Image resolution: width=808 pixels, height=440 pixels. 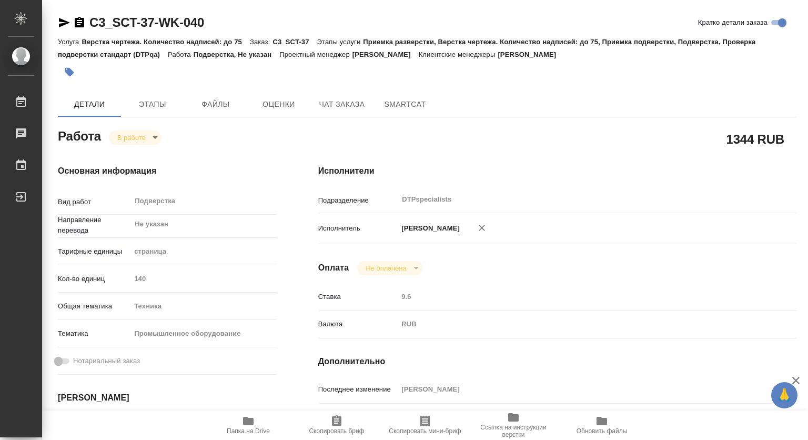 What do you see at coordinates (248, 425) in the screenshot?
I see `button: Папка на Drive` at bounding box center [248, 425].